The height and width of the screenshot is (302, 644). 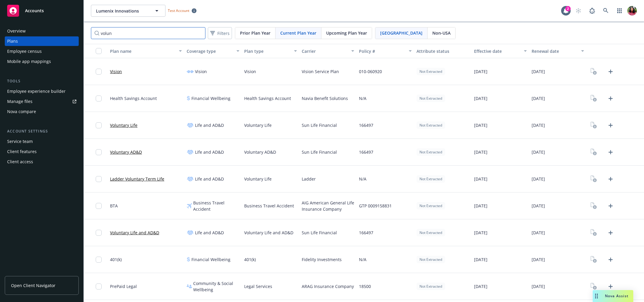 What do you see at coordinates (255, 32) in the screenshot?
I see `span: Prior Plan Year` at bounding box center [255, 32].